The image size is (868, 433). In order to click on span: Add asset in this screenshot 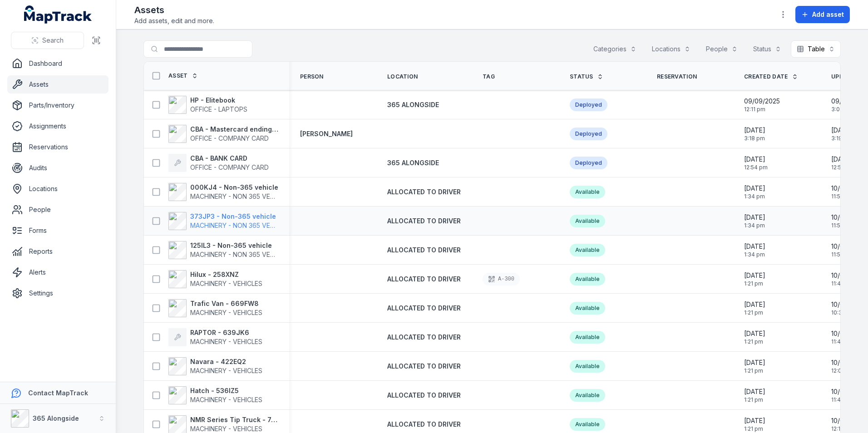, I will do `click(828, 15)`.